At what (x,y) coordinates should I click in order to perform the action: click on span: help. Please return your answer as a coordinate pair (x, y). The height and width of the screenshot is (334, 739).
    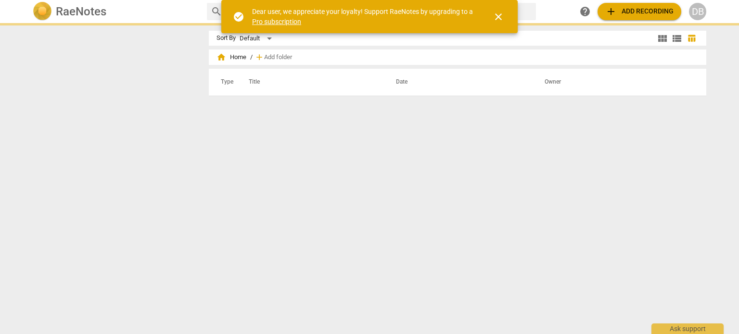
    Looking at the image, I should click on (585, 12).